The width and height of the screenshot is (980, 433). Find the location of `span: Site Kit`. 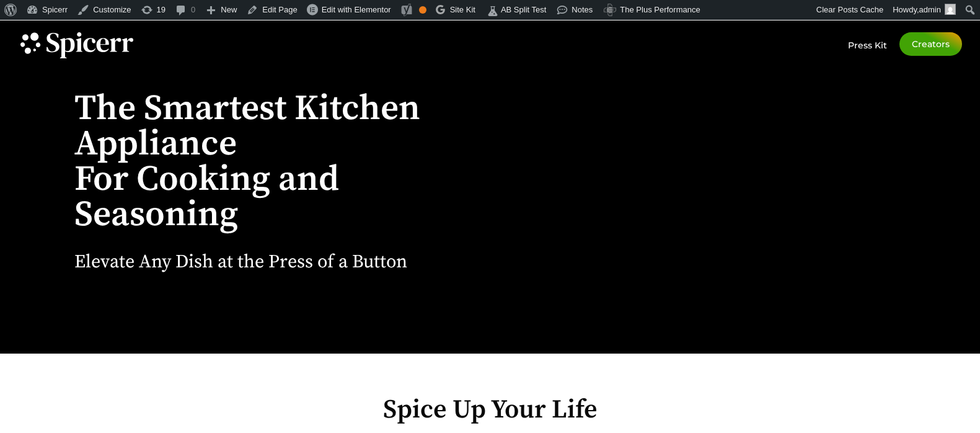

span: Site Kit is located at coordinates (463, 9).